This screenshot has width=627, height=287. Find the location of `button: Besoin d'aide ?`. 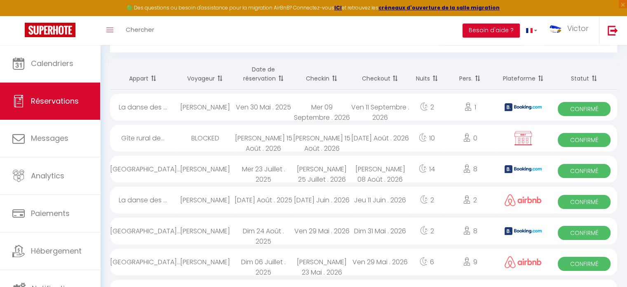

button: Besoin d'aide ? is located at coordinates (491, 31).